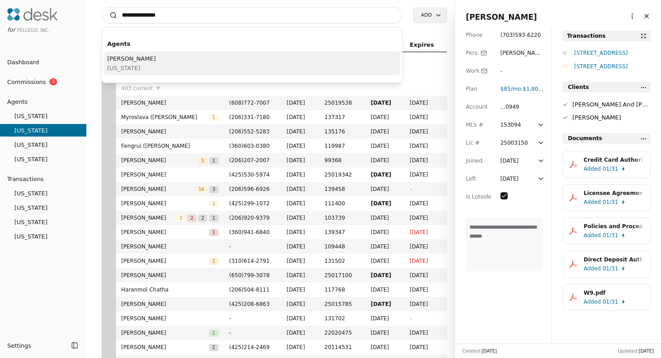  What do you see at coordinates (478, 89) in the screenshot?
I see `div: Plan` at bounding box center [478, 89].